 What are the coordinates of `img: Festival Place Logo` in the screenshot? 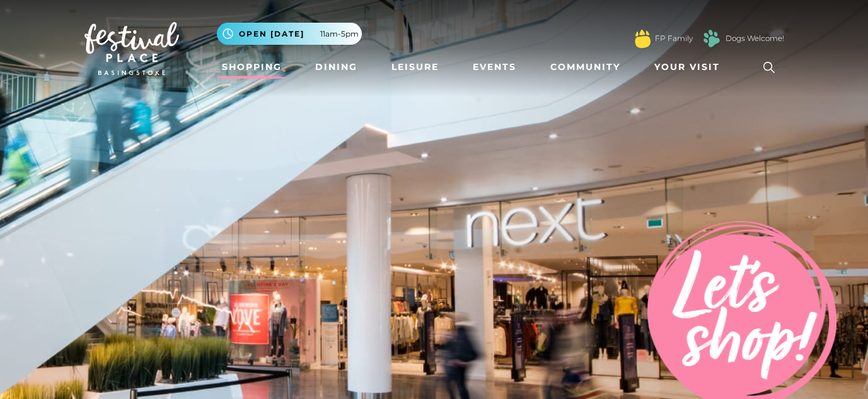 It's located at (132, 48).